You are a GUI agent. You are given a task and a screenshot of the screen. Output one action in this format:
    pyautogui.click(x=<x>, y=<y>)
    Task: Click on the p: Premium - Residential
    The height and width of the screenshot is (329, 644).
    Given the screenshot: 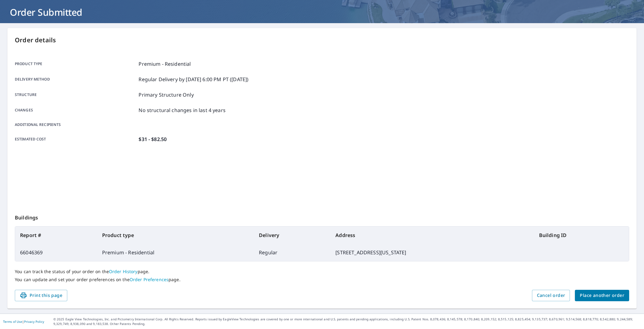 What is the action you would take?
    pyautogui.click(x=164, y=64)
    